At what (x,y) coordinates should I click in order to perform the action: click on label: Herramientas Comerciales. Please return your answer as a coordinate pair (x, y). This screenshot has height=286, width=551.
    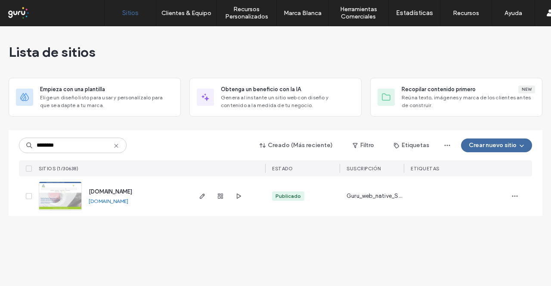
    Looking at the image, I should click on (358, 13).